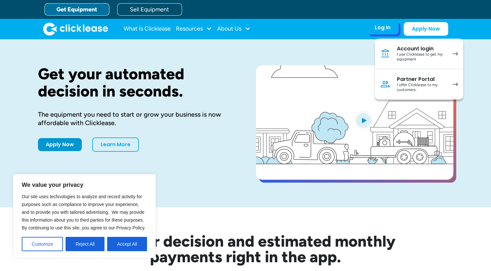 This screenshot has height=271, width=491. I want to click on div: About Us, so click(234, 29).